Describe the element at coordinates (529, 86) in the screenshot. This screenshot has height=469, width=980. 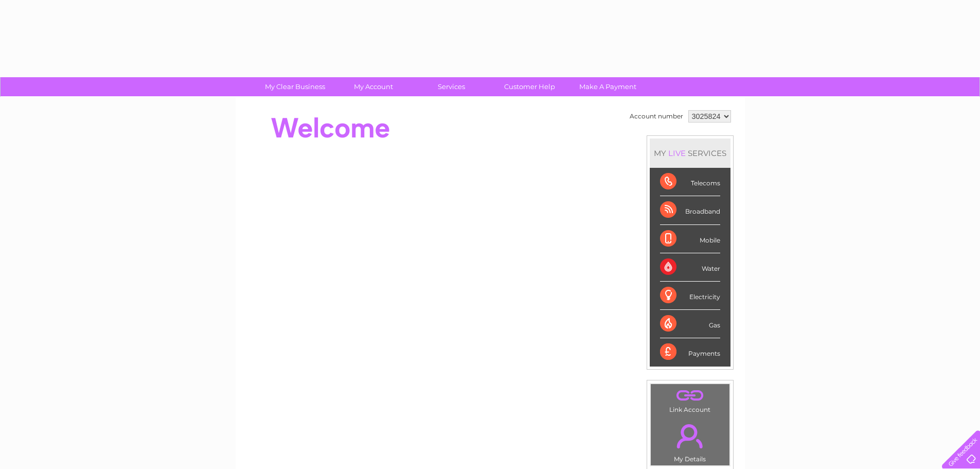
I see `a: Customer Help` at that location.